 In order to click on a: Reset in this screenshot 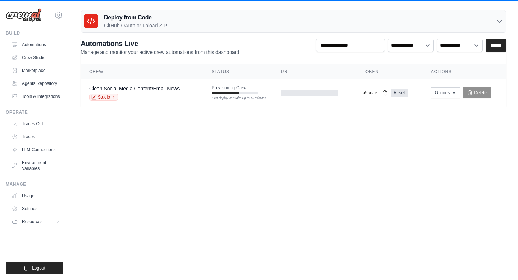, I will do `click(399, 93)`.